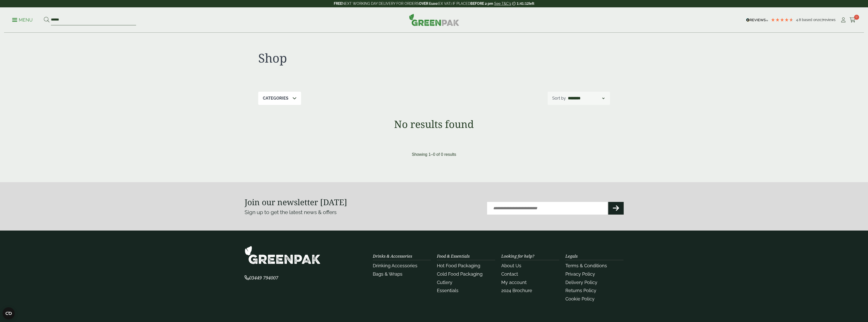 The height and width of the screenshot is (322, 868). I want to click on i: Cart, so click(853, 20).